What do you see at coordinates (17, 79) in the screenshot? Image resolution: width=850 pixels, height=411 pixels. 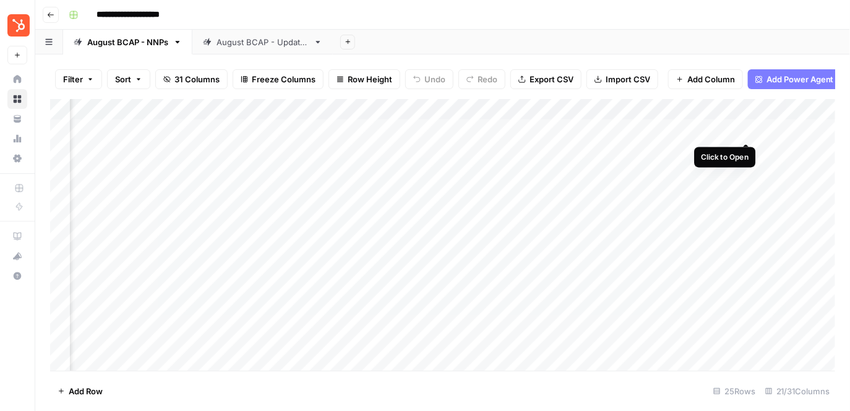 I see `a: Home` at bounding box center [17, 79].